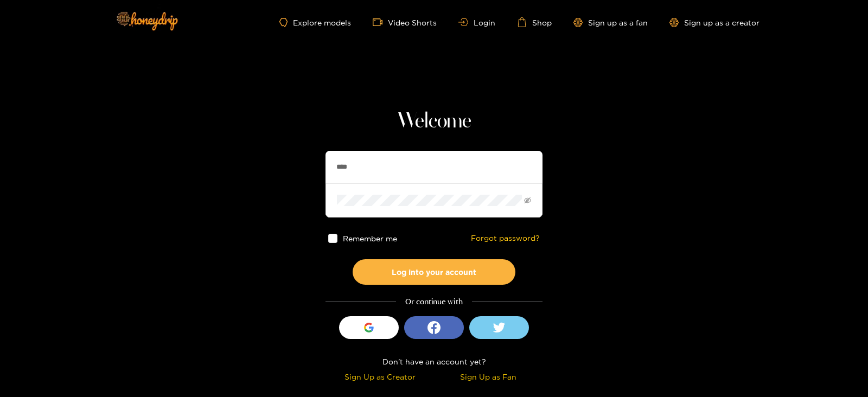 This screenshot has width=868, height=397. What do you see at coordinates (434, 121) in the screenshot?
I see `h1: Welcome` at bounding box center [434, 121].